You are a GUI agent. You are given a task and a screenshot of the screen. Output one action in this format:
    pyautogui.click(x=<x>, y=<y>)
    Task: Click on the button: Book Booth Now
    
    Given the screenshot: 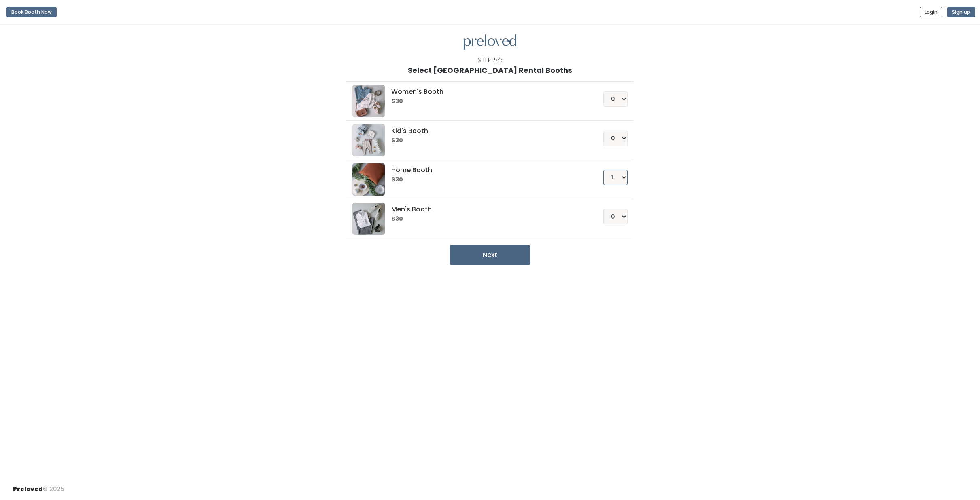 What is the action you would take?
    pyautogui.click(x=31, y=12)
    